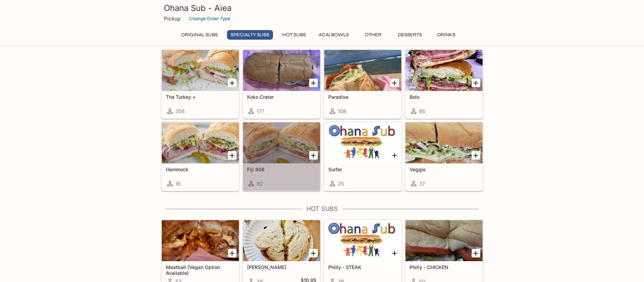 The width and height of the screenshot is (644, 282). What do you see at coordinates (200, 70) in the screenshot?
I see `div: The Turkey +` at bounding box center [200, 70].